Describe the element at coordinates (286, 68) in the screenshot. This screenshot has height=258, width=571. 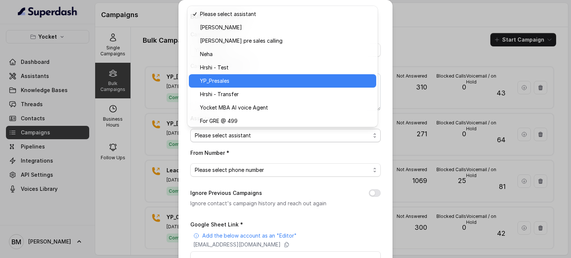
I see `span: Hrshi - Test` at that location.